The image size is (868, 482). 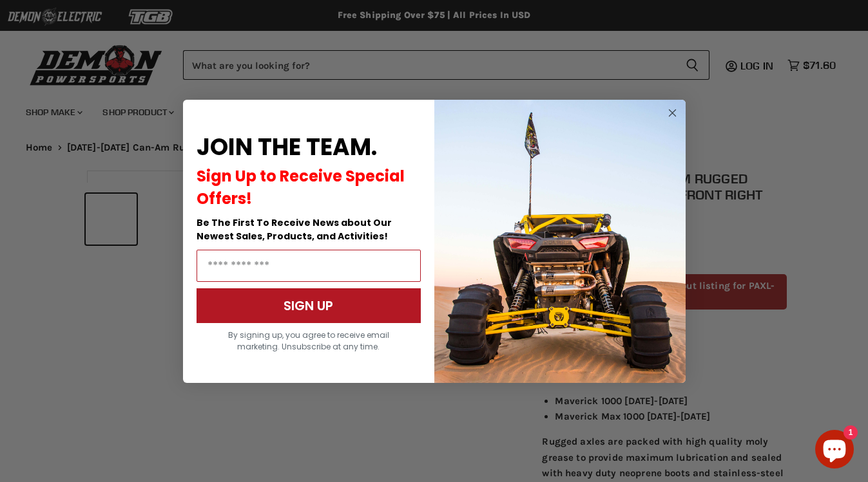 I want to click on span: By signing up, you agree to receive email marketing. Unsubscribe at any time., so click(x=309, y=340).